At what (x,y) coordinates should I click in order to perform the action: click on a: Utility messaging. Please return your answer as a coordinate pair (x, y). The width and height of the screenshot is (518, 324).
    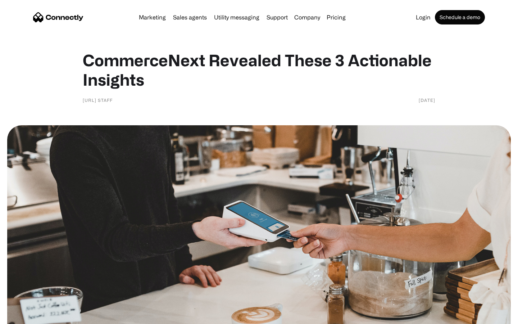
    Looking at the image, I should click on (237, 17).